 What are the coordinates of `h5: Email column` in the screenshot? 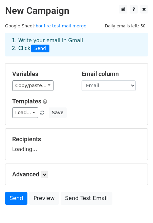 It's located at (111, 74).